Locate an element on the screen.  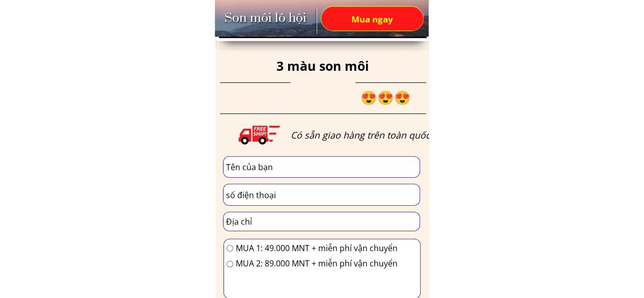
font: Son môi lô hội is located at coordinates (265, 18).